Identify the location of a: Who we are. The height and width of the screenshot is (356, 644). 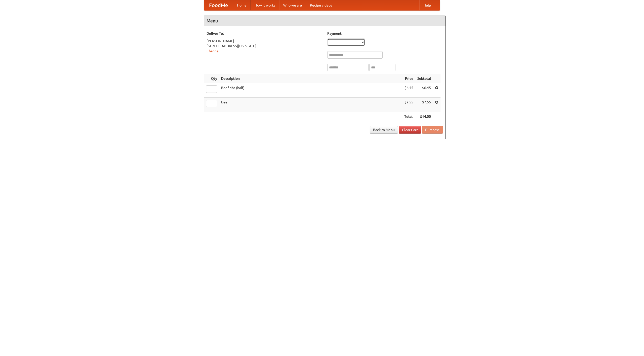
(292, 6).